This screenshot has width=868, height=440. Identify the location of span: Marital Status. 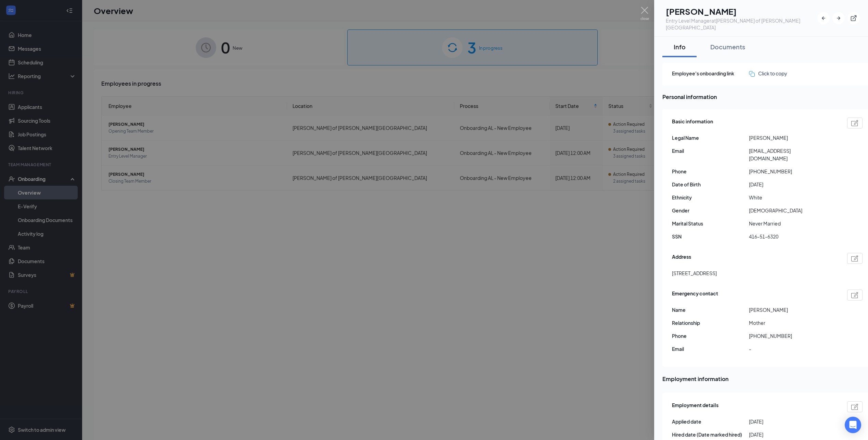
(711, 223).